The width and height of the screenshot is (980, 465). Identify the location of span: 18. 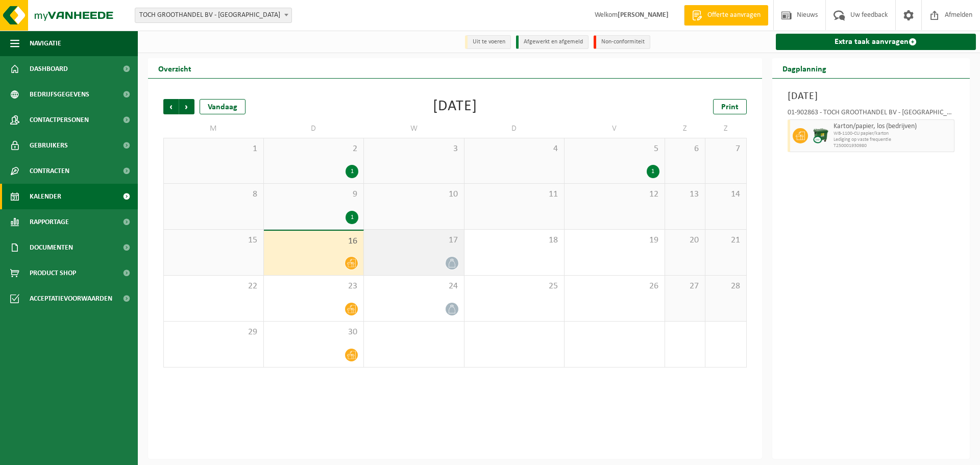
(515, 240).